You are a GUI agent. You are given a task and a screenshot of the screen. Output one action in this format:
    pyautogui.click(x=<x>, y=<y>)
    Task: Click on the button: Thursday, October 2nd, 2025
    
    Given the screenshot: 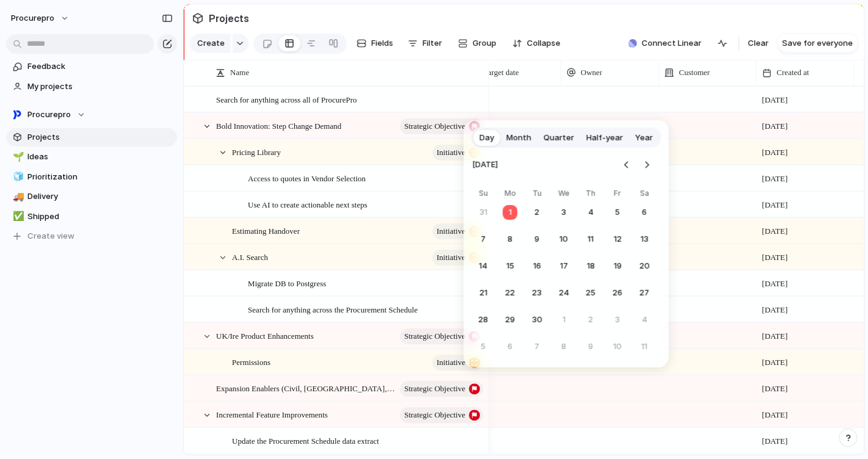 What is the action you would take?
    pyautogui.click(x=590, y=320)
    